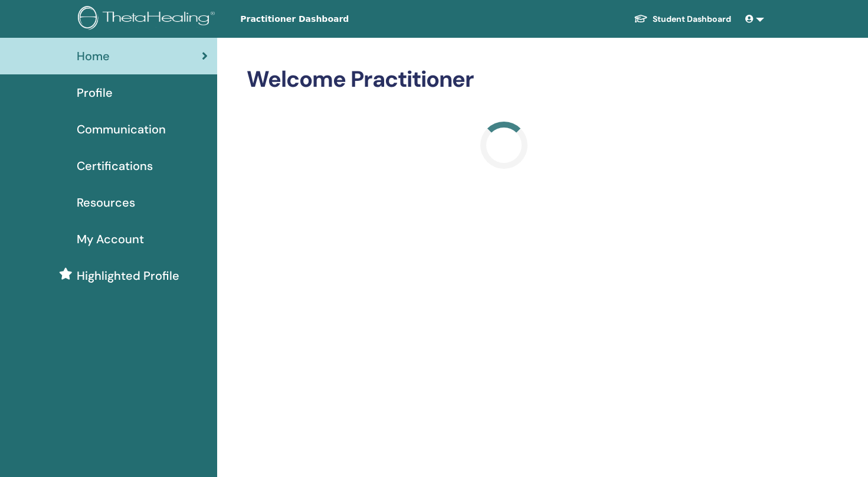 The image size is (868, 477). What do you see at coordinates (106, 203) in the screenshot?
I see `span: Resources` at bounding box center [106, 203].